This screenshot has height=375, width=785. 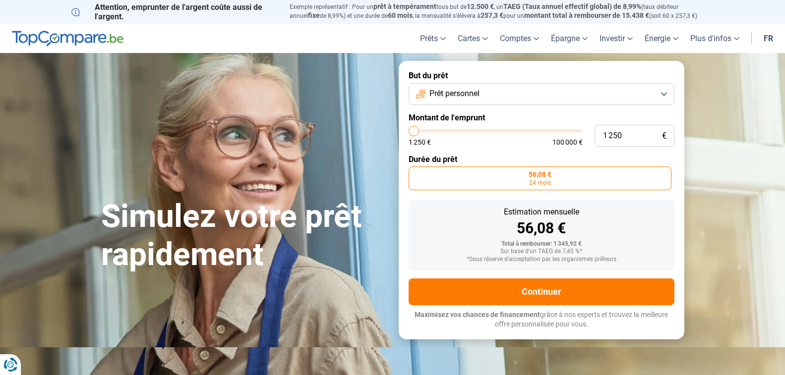 I want to click on div: Total à rembourser: 1 345,92 €, so click(x=542, y=245).